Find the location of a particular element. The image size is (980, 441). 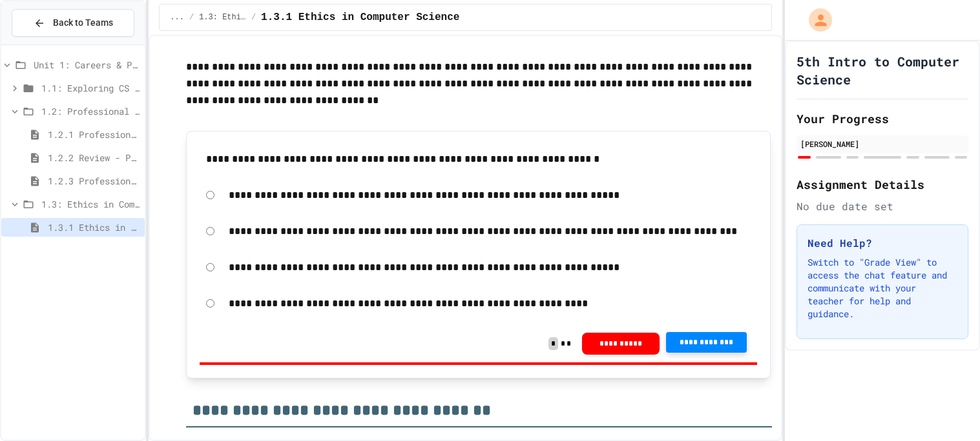

h2: Your Progress is located at coordinates (882, 119).